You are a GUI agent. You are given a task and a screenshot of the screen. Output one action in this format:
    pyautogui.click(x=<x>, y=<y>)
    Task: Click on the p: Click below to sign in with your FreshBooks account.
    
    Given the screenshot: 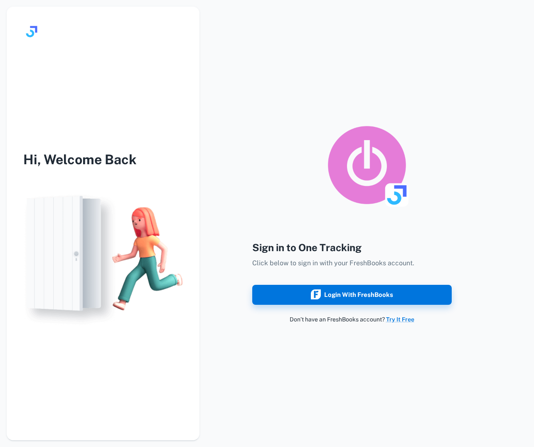 What is the action you would take?
    pyautogui.click(x=352, y=263)
    